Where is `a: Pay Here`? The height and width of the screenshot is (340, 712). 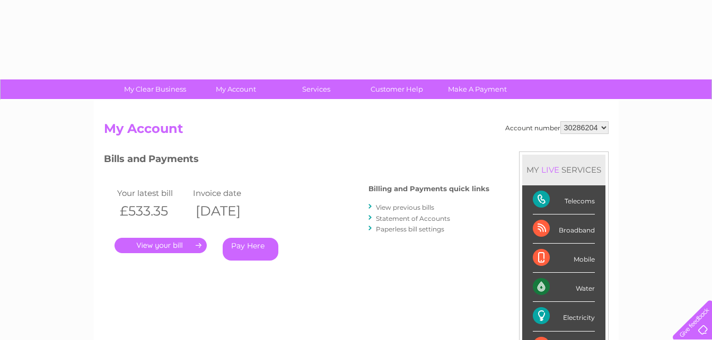
a: Pay Here is located at coordinates (250, 249).